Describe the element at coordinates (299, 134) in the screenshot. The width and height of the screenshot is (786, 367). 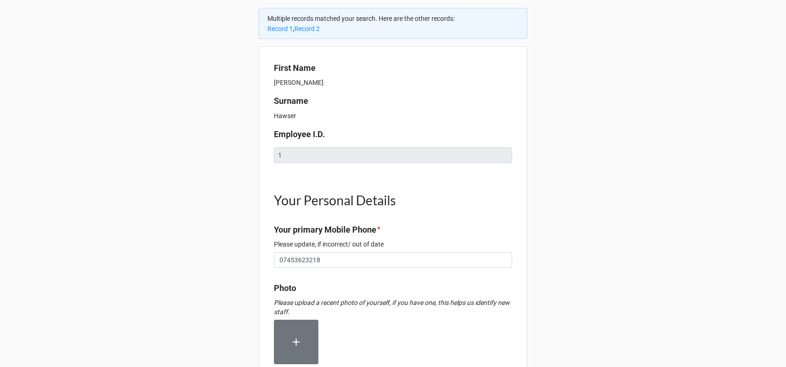
I see `label: Employee I.D.` at that location.